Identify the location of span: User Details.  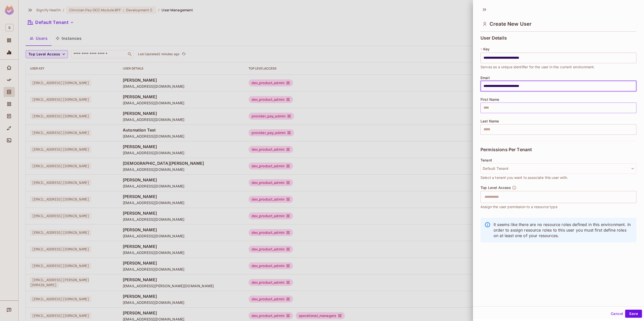
(494, 38).